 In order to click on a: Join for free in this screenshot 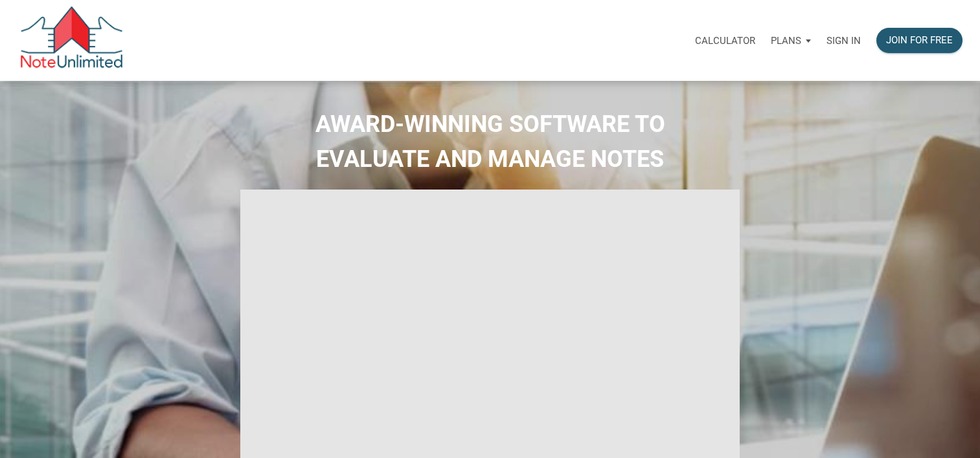, I will do `click(919, 40)`.